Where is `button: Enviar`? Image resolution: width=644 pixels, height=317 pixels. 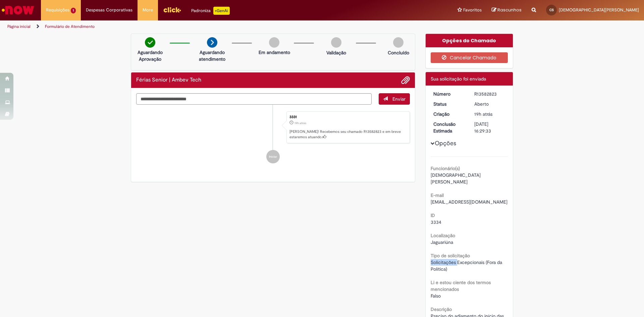
button: Enviar is located at coordinates (394, 99).